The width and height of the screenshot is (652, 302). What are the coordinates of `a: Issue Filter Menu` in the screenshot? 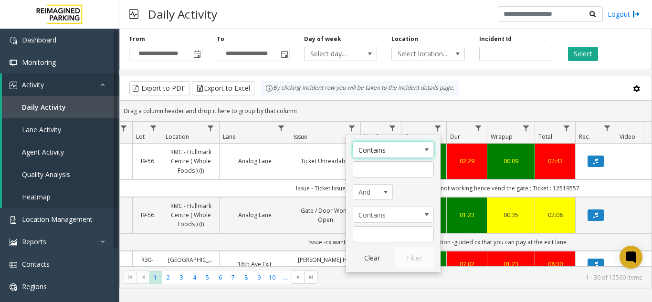 It's located at (352, 128).